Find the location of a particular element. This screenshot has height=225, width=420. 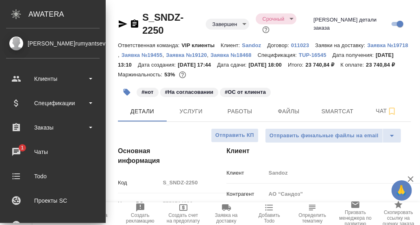

span: Smartcat is located at coordinates (337, 111).